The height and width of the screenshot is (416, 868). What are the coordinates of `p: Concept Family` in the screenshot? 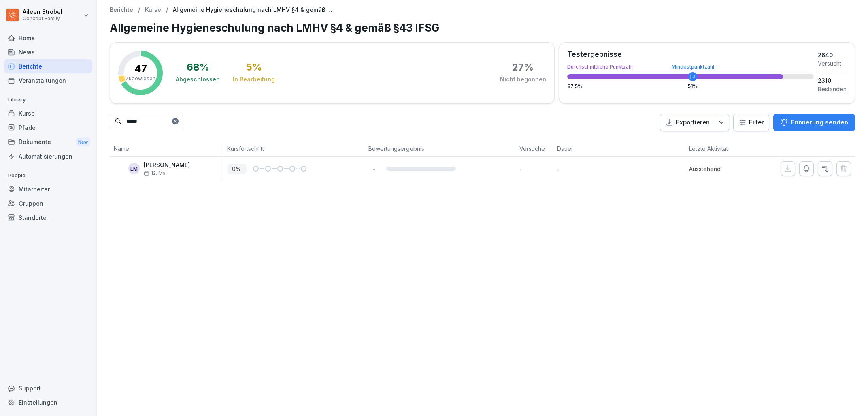 It's located at (43, 18).